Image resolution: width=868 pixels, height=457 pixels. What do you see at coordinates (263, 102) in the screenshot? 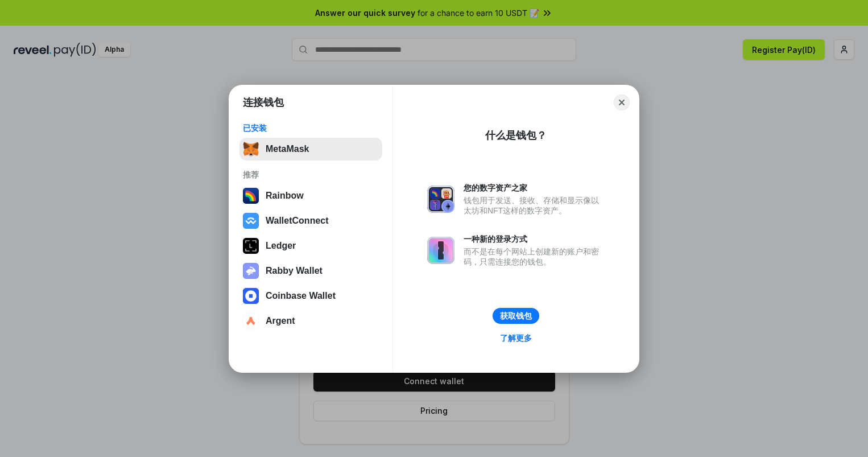
I see `h1: 连接钱包` at bounding box center [263, 102].